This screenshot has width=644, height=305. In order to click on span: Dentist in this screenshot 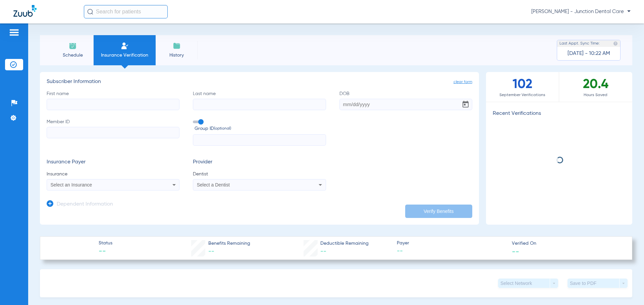, I will do `click(259, 174)`.